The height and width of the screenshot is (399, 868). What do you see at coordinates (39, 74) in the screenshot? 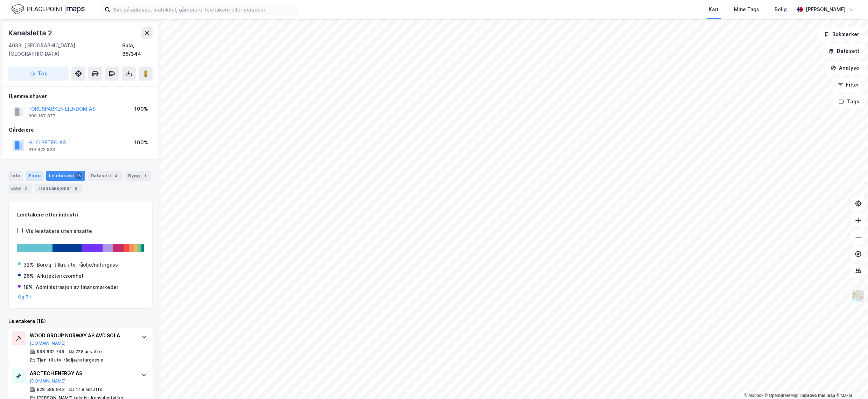
I see `button: Tag` at bounding box center [39, 74].